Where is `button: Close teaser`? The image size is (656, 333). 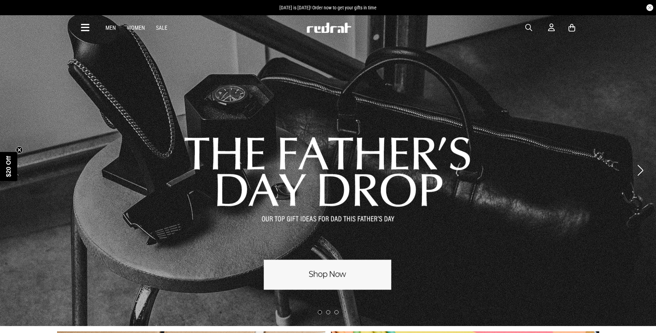
button: Close teaser is located at coordinates (19, 150).